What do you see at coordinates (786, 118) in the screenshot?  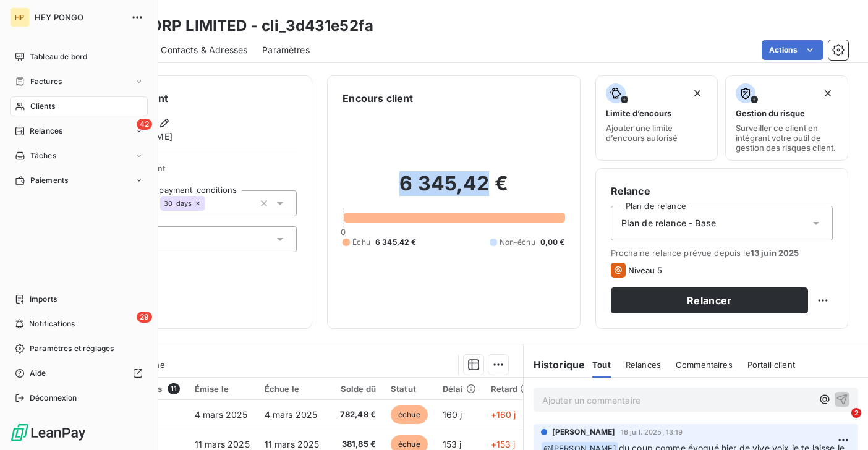 I see `button: Gestion du risqueSurveiller ce client en intégrant votre outil de gestion des risques client.` at bounding box center [786, 118].